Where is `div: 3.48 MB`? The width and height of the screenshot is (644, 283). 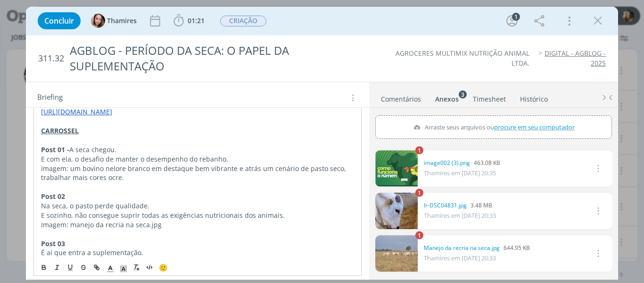
div: 3.48 MB is located at coordinates (460, 205).